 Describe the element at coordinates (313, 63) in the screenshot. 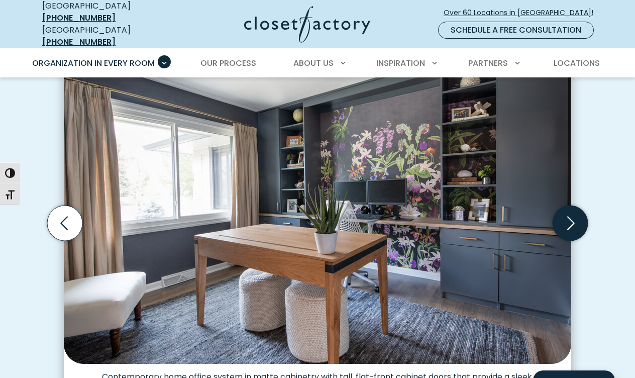

I see `span: About Us` at that location.